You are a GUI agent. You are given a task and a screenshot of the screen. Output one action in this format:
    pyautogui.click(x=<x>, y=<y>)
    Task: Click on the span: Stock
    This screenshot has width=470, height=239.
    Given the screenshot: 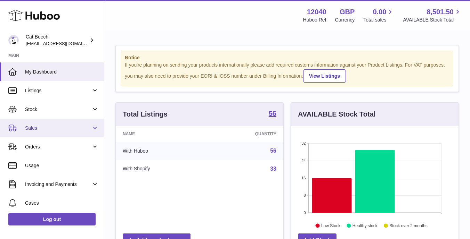 What is the action you would take?
    pyautogui.click(x=58, y=109)
    